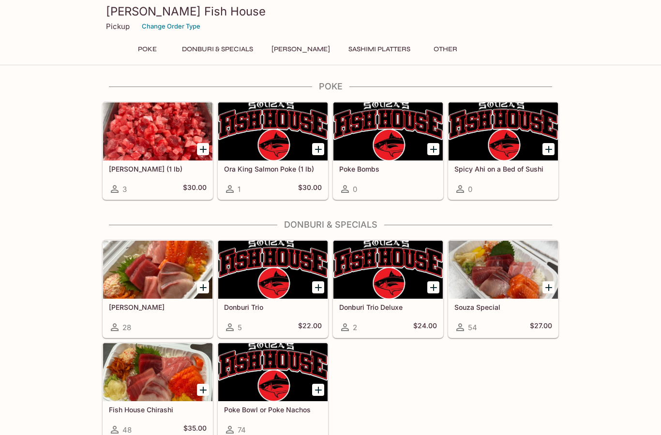 The width and height of the screenshot is (661, 435). Describe the element at coordinates (388, 151) in the screenshot. I see `a: Poke Bombs0` at that location.